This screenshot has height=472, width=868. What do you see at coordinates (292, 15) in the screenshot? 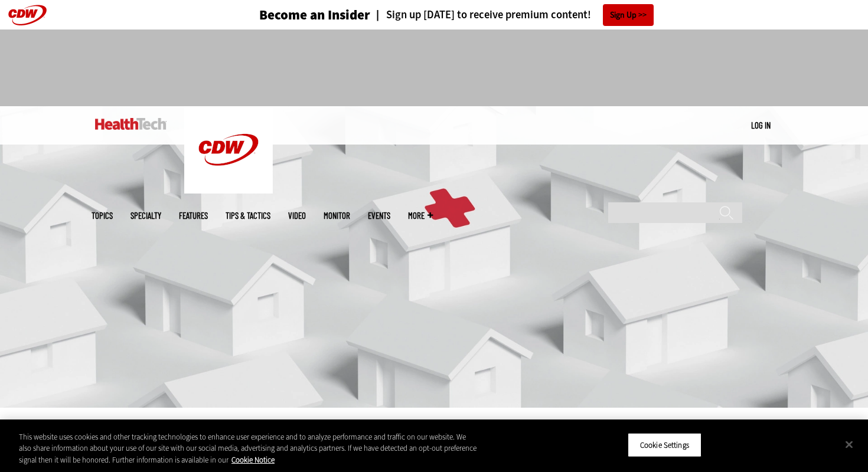
I see `a: Become an Insider` at bounding box center [292, 15].